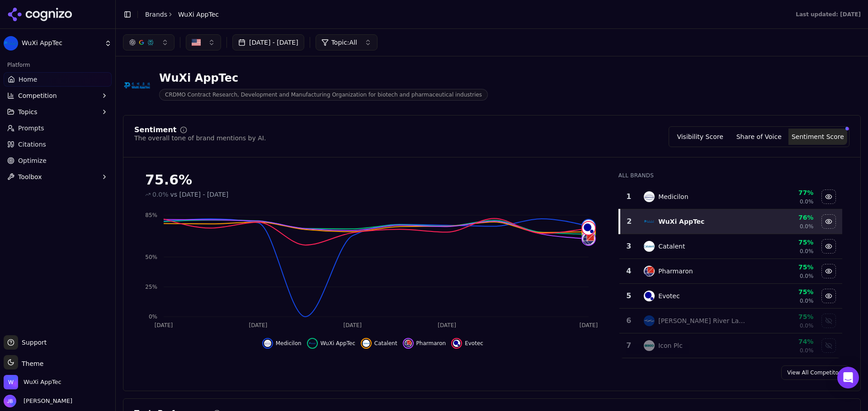  Describe the element at coordinates (153, 317) in the screenshot. I see `tspan: 0%` at that location.